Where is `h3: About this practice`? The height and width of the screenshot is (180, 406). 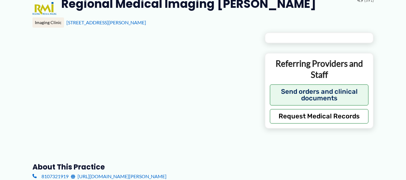
h3: About this practice is located at coordinates (143, 167).